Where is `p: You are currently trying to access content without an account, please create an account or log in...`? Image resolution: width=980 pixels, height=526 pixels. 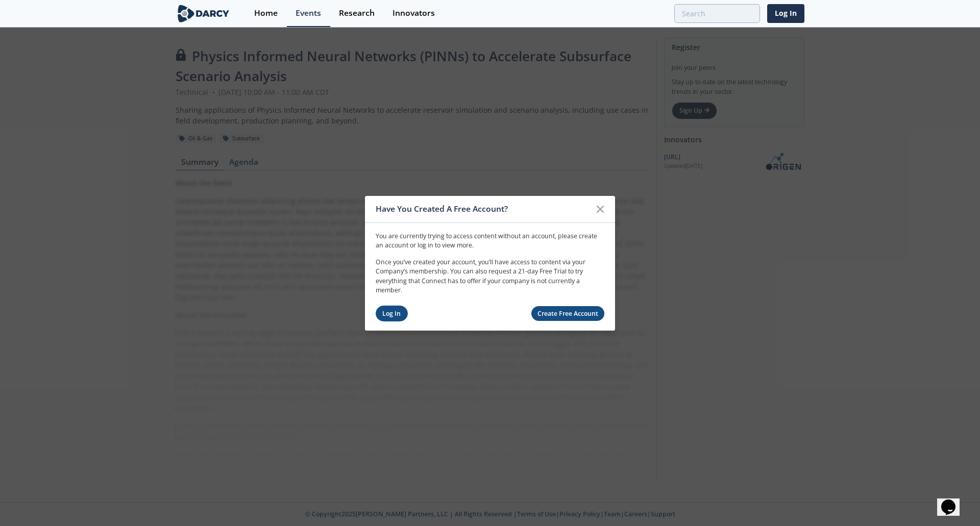
p: You are currently trying to access content without an account, please create an account or log in... is located at coordinates (490, 241).